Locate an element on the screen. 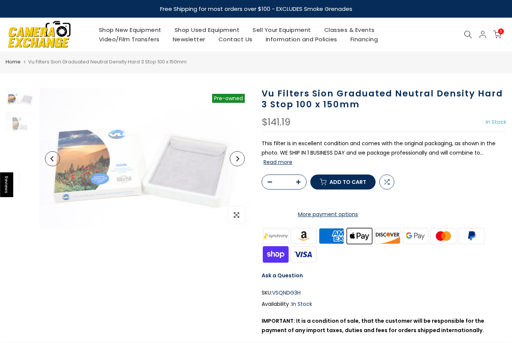  a: More payment options is located at coordinates (328, 214).